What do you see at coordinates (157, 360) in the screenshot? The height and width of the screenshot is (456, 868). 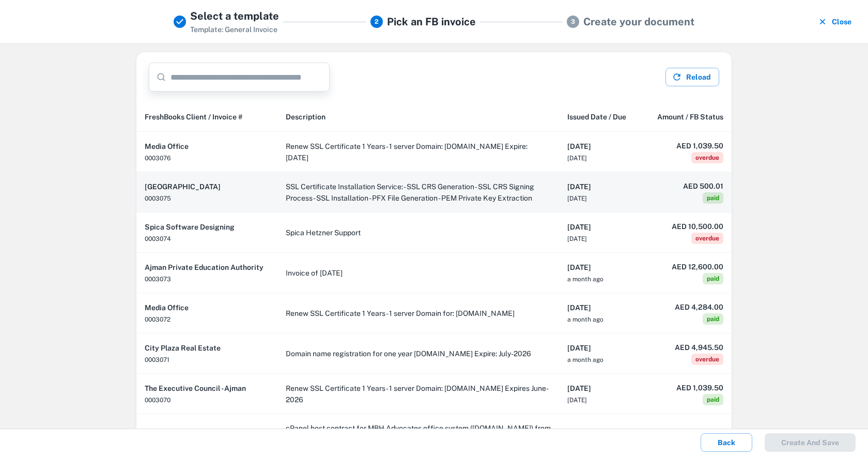 I see `span: 0003071` at bounding box center [157, 360].